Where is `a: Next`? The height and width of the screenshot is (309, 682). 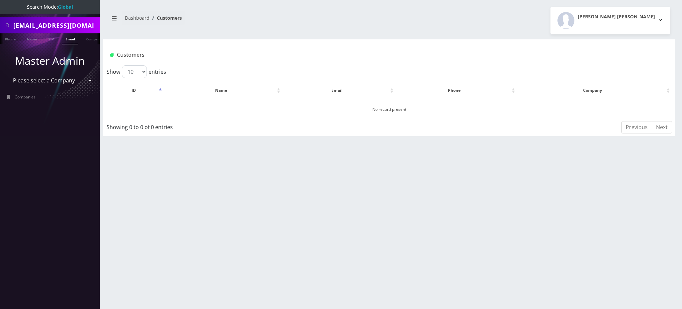 a: Next is located at coordinates (662, 127).